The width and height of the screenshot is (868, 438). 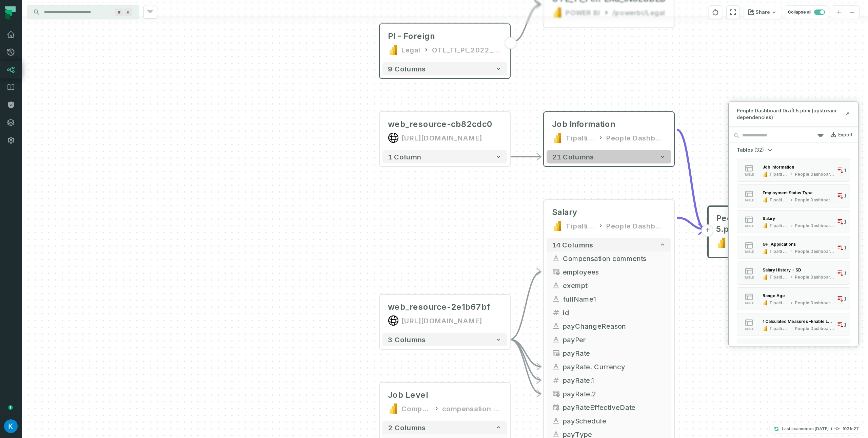 What do you see at coordinates (614, 394) in the screenshot?
I see `span: payRate.2` at bounding box center [614, 394].